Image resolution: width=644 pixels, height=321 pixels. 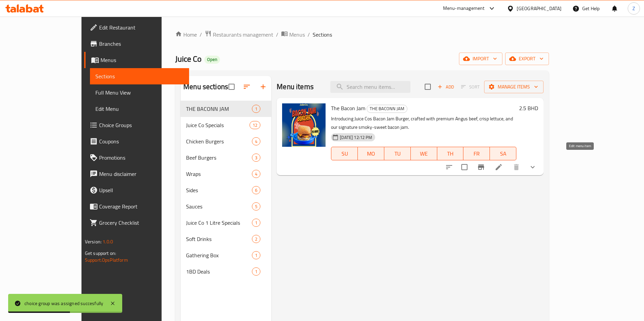 I want to click on a: Coverage Report, so click(x=136, y=206).